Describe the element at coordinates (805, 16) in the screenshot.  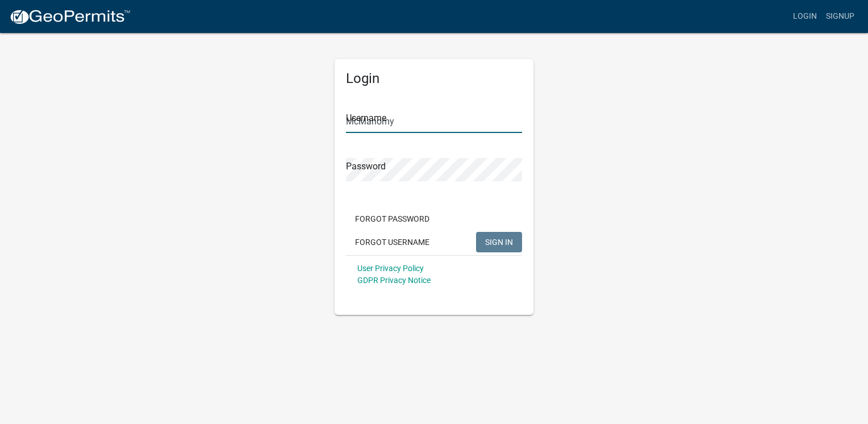
I see `a: Login` at that location.